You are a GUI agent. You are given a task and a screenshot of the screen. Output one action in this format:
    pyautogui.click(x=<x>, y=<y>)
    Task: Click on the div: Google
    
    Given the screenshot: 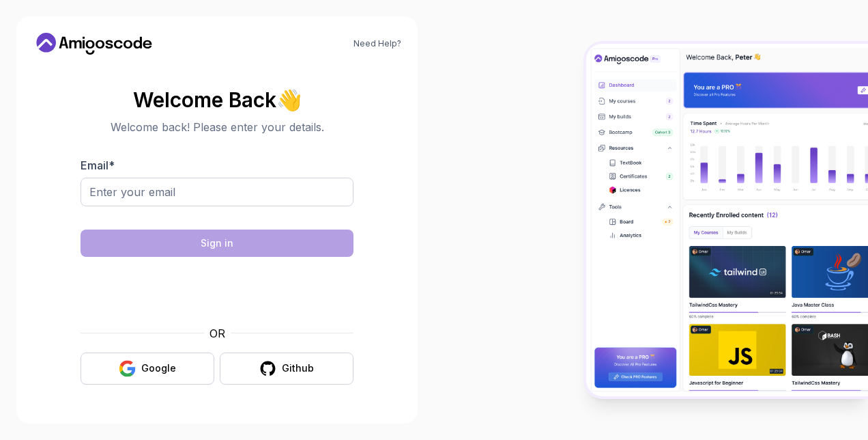 What is the action you would take?
    pyautogui.click(x=159, y=368)
    